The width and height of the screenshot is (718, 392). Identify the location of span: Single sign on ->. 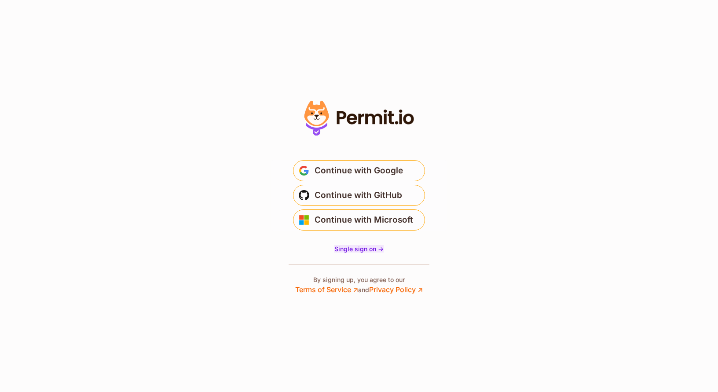
(359, 249).